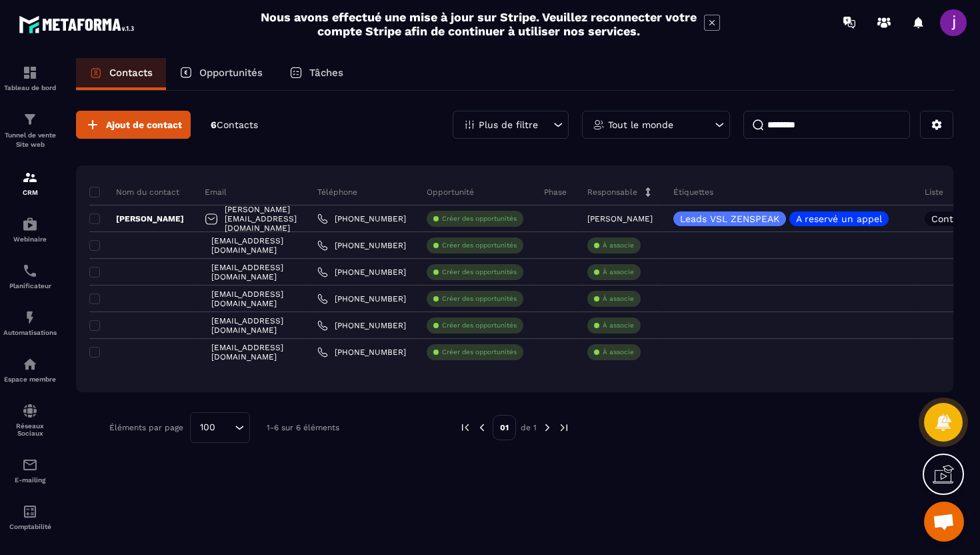 Image resolution: width=980 pixels, height=555 pixels. Describe the element at coordinates (30, 130) in the screenshot. I see `a: formationformationTunnel de vente Site web` at that location.